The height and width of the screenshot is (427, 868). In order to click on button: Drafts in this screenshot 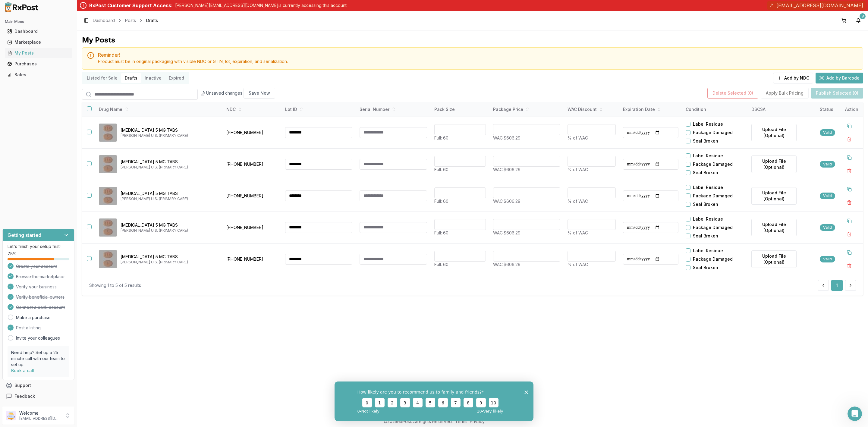, I will do `click(131, 78)`.